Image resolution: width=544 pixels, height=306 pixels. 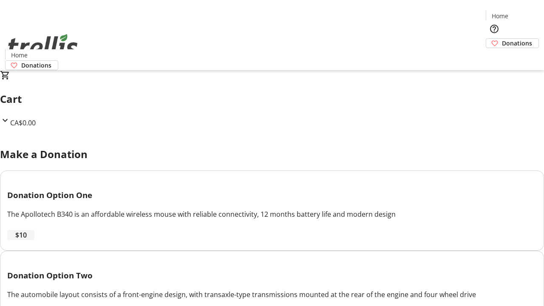 What do you see at coordinates (494, 29) in the screenshot?
I see `button: Help` at bounding box center [494, 29].